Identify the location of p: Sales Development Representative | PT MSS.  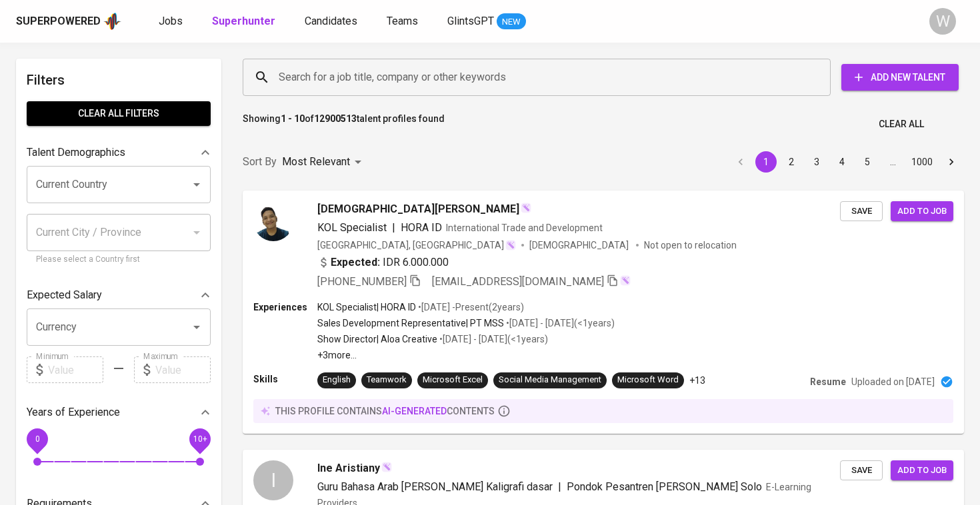
(411, 323).